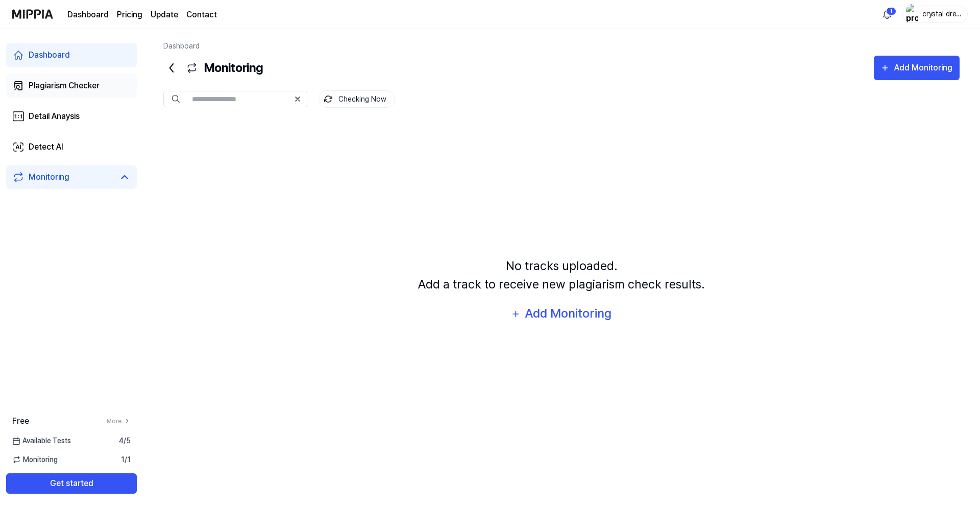 The image size is (980, 508). I want to click on div: 1, so click(892, 12).